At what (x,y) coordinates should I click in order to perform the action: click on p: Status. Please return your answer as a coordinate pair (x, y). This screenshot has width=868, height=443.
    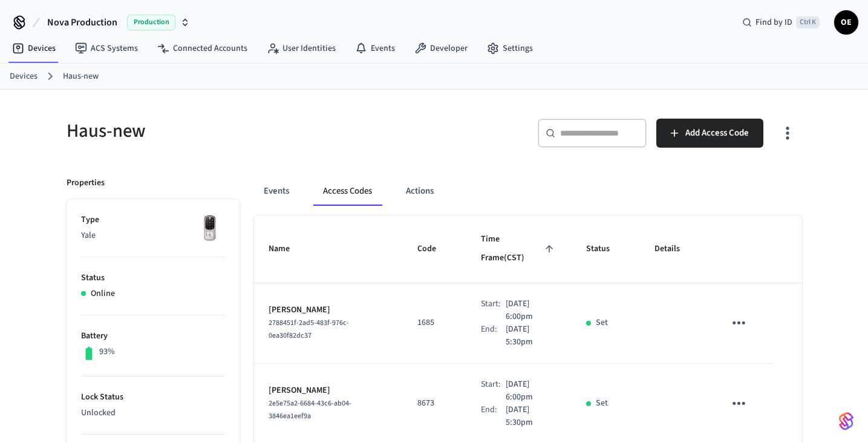
    Looking at the image, I should click on (153, 278).